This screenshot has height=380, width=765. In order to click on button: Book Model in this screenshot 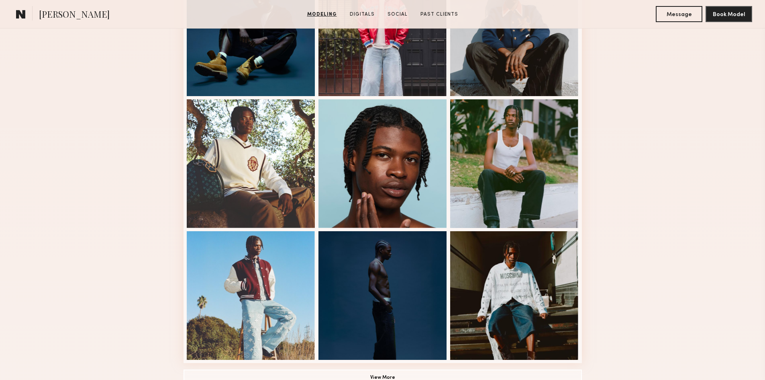, I will do `click(729, 14)`.